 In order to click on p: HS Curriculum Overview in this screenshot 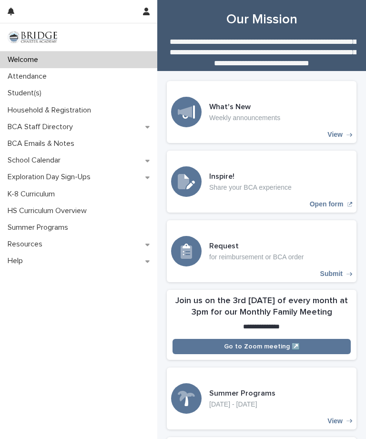, I will do `click(49, 211)`.